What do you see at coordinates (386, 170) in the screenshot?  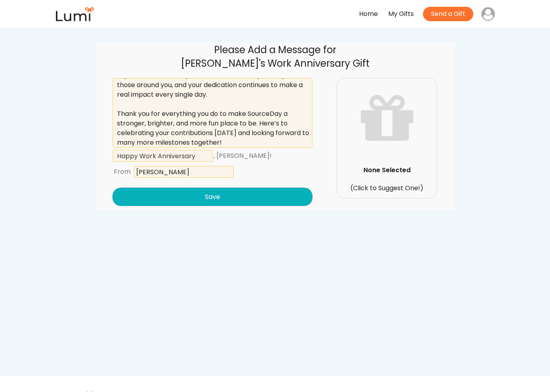 I see `div: None Selected` at bounding box center [386, 170].